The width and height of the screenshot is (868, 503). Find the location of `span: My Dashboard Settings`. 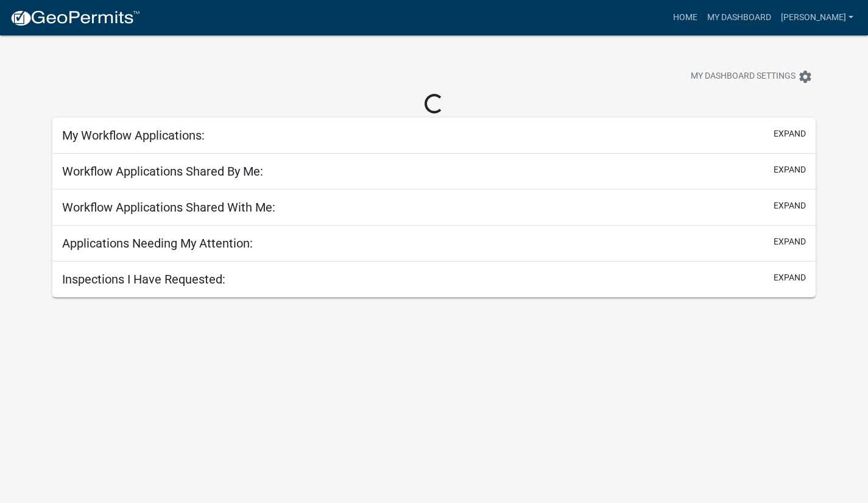

span: My Dashboard Settings is located at coordinates (743, 77).